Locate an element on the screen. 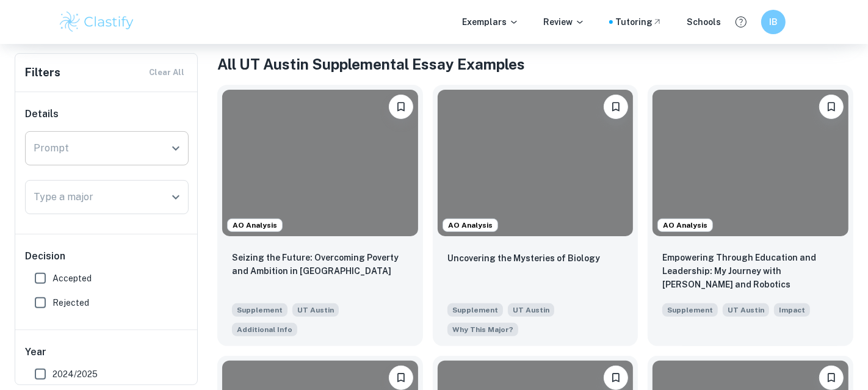 Image resolution: width=868 pixels, height=390 pixels. span: Please share background on events or special circumstances that you feel may have impacted your h... is located at coordinates (265, 329).